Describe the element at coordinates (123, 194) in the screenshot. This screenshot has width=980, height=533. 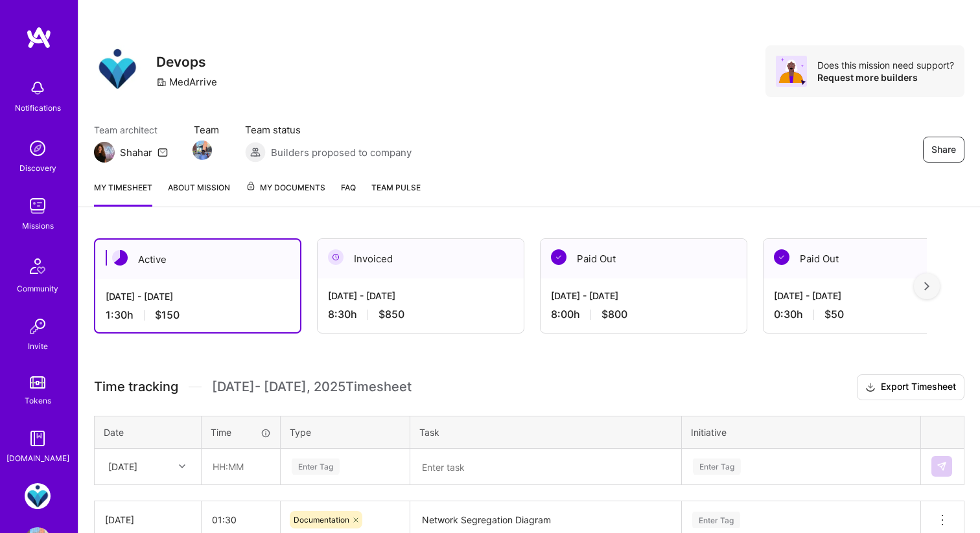
I see `a: My timesheet` at that location.